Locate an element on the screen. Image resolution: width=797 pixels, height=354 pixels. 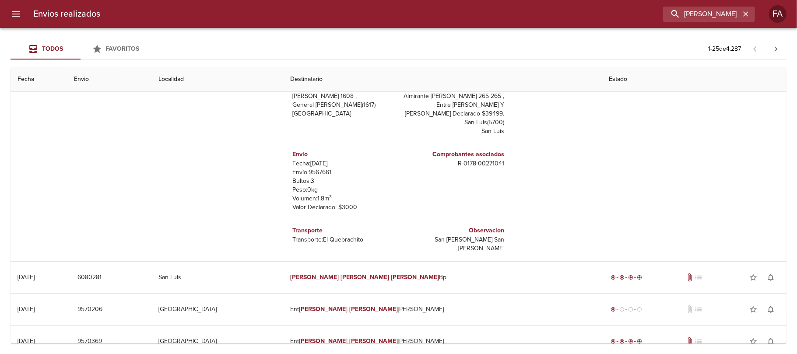
span: 9570369 is located at coordinates (90, 342).